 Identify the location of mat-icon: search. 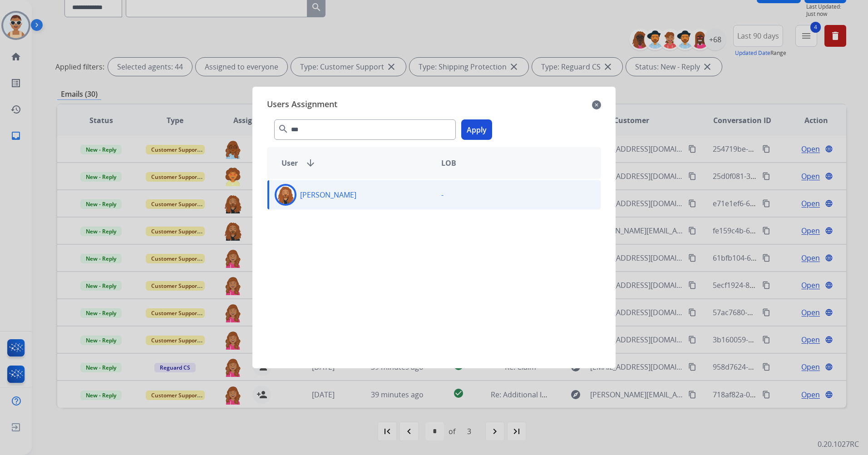
(283, 129).